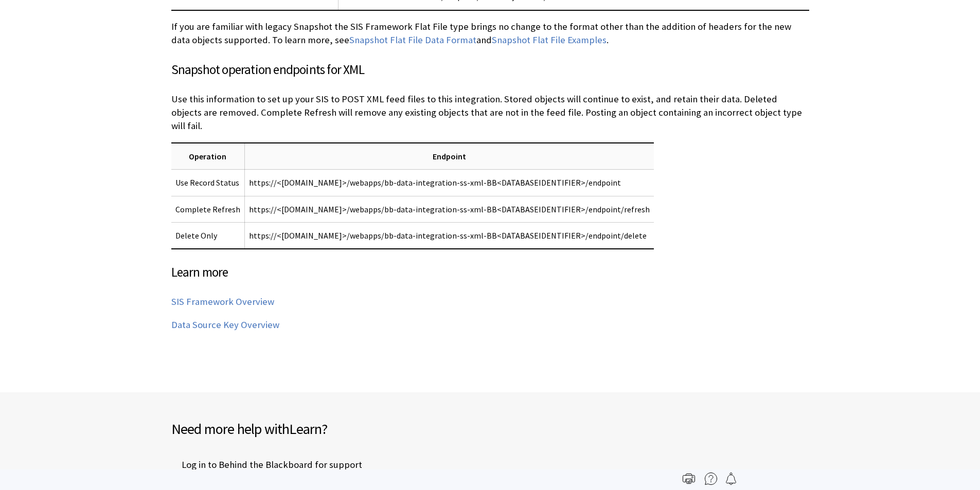  Describe the element at coordinates (226, 325) in the screenshot. I see `a: Data Source Key Overview` at that location.